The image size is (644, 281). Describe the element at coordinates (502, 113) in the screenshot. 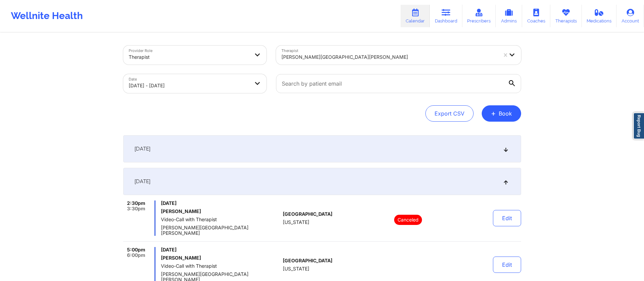

I see `button: +Book` at that location.